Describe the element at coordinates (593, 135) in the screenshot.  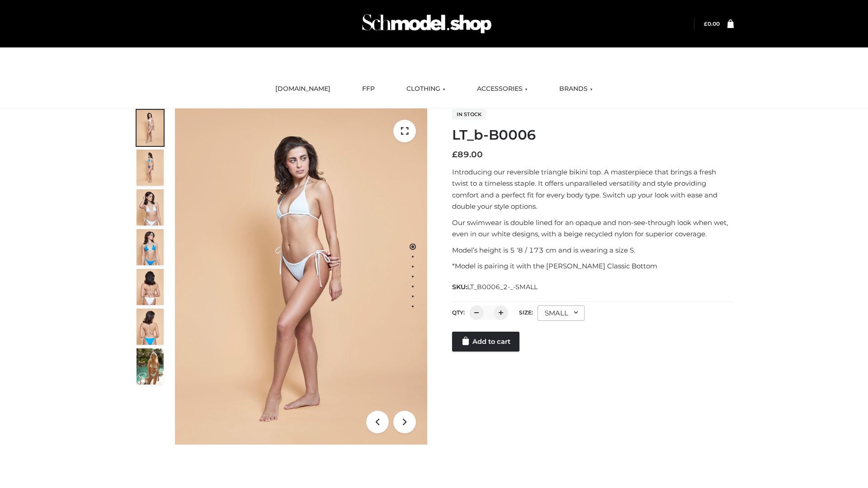
I see `h1: LT_b-B0006` at that location.